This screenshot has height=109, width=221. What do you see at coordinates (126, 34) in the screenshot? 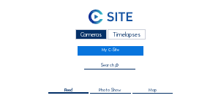
I see `div: Timelapses` at bounding box center [126, 34].